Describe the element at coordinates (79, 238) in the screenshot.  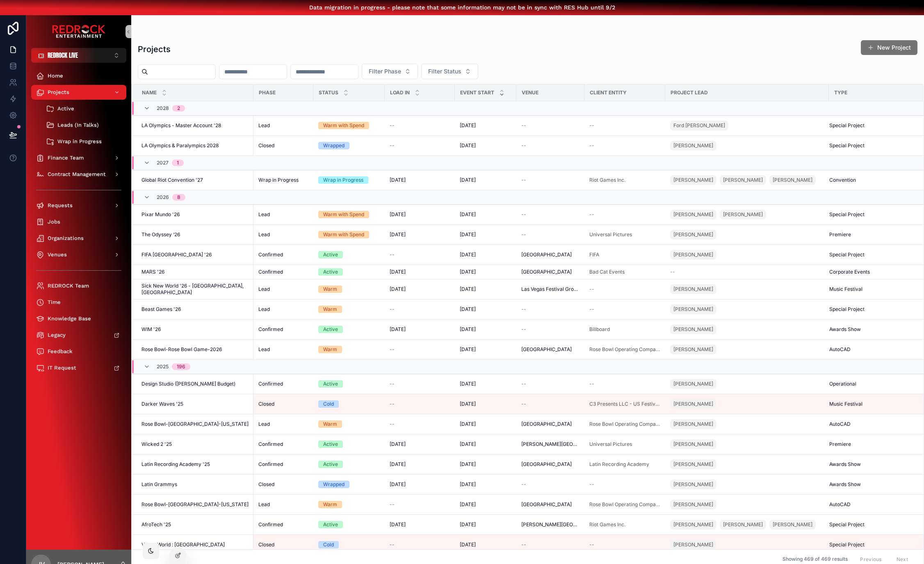
I see `a: Organizations` at that location.